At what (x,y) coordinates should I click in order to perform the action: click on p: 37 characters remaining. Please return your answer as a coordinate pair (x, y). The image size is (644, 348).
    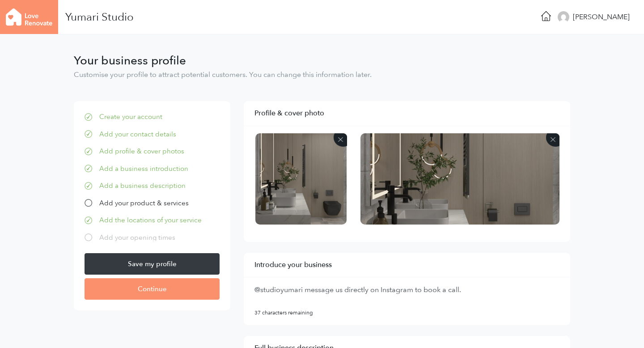
    Looking at the image, I should click on (407, 313).